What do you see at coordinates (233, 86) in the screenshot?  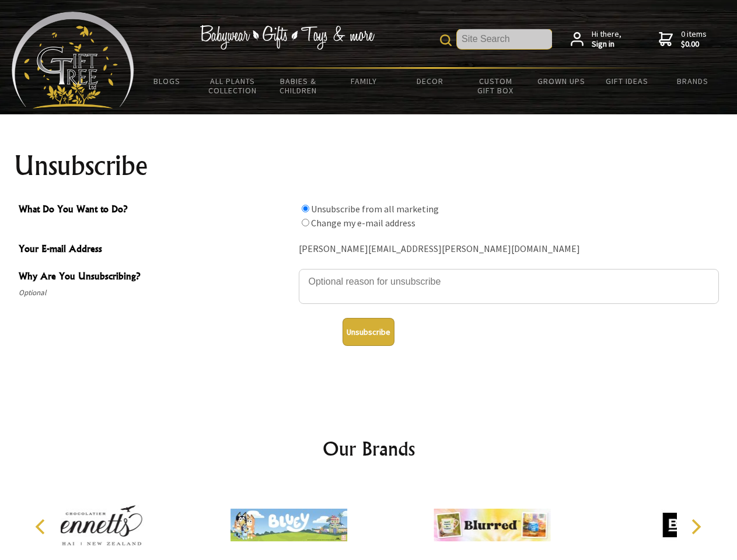 I see `a: All Plants Collection` at bounding box center [233, 86].